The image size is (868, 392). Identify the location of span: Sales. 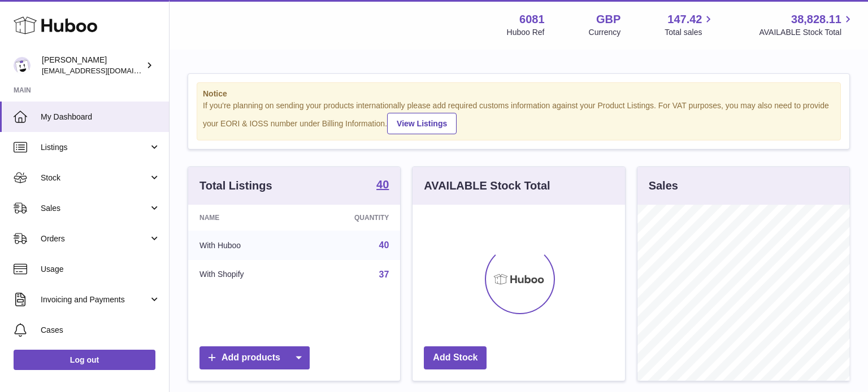
(95, 208).